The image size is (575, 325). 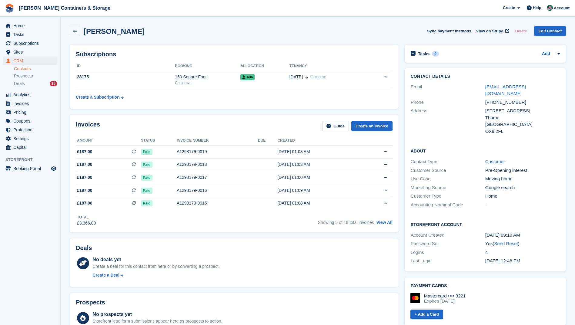 What do you see at coordinates (125, 77) in the screenshot?
I see `div: 28175` at bounding box center [125, 77].